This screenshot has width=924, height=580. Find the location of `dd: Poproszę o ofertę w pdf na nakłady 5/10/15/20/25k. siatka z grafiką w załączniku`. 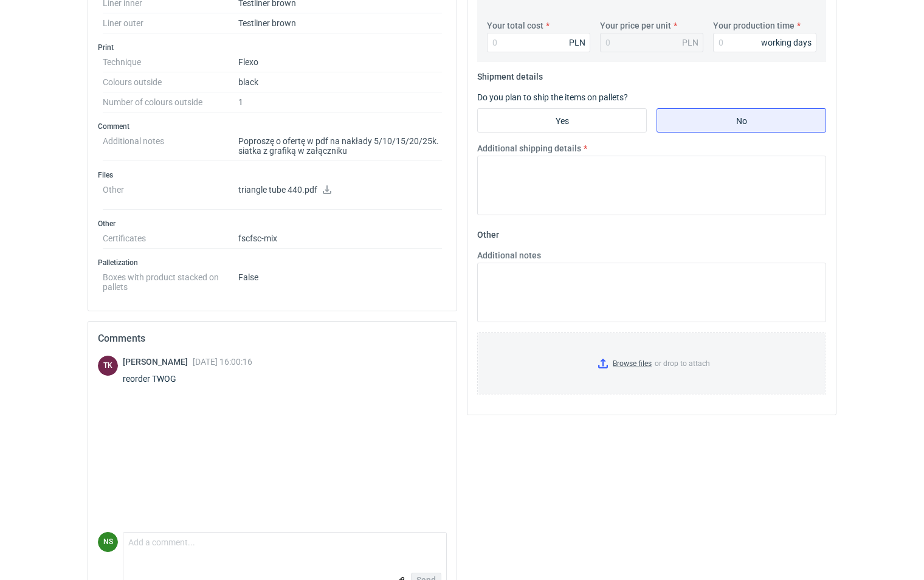

dd: Poproszę o ofertę w pdf na nakłady 5/10/15/20/25k. siatka z grafiką w załączniku is located at coordinates (340, 146).